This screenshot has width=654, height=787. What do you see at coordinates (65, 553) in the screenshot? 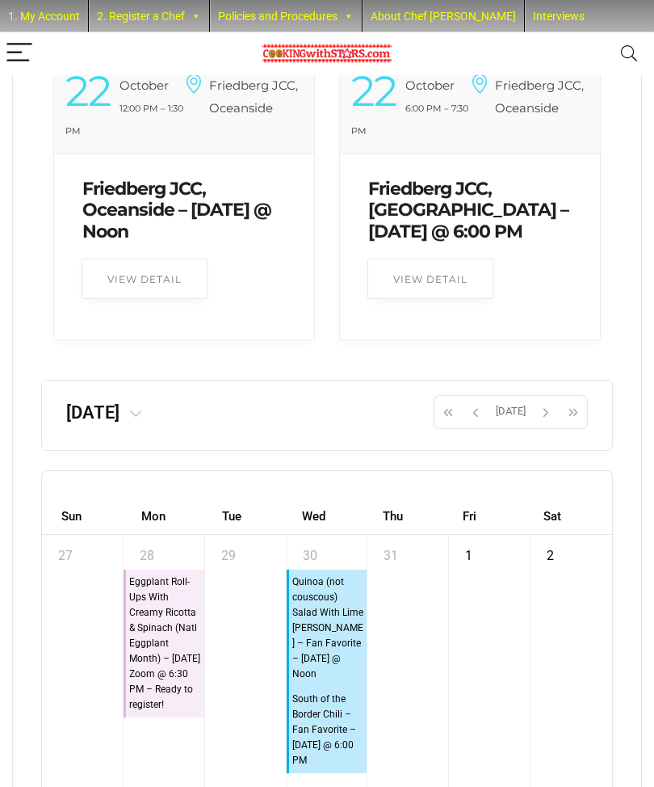
I see `a: July 27, 2025` at bounding box center [65, 553].